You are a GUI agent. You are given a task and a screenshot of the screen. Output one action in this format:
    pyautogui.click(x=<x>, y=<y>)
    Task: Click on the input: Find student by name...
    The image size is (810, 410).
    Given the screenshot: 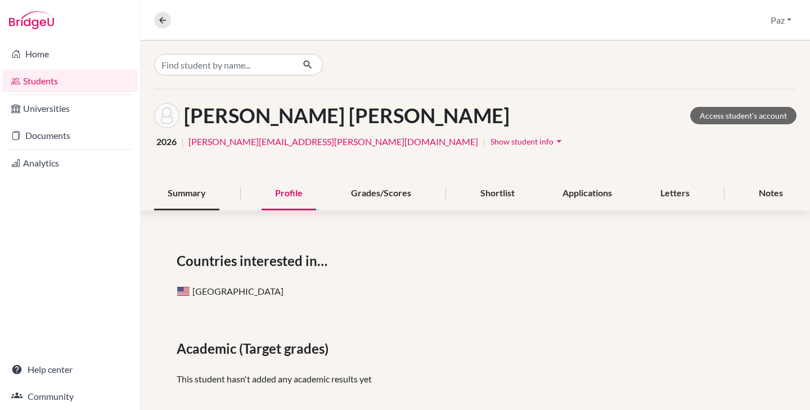 What is the action you would take?
    pyautogui.click(x=224, y=65)
    